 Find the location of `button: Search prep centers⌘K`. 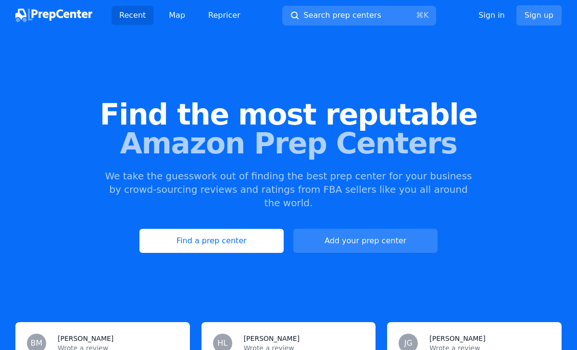

button: Search prep centers⌘K is located at coordinates (359, 15).